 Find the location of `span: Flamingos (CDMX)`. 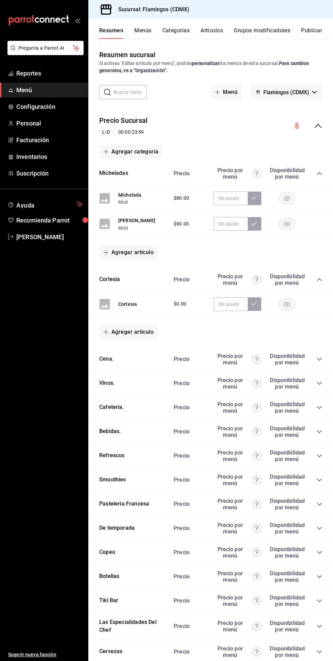

span: Flamingos (CDMX) is located at coordinates (286, 92).